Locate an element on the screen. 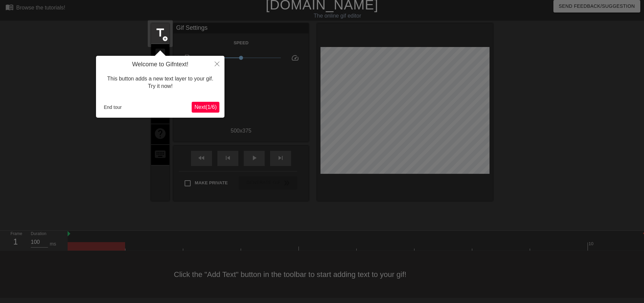  button: Close is located at coordinates (217, 64).